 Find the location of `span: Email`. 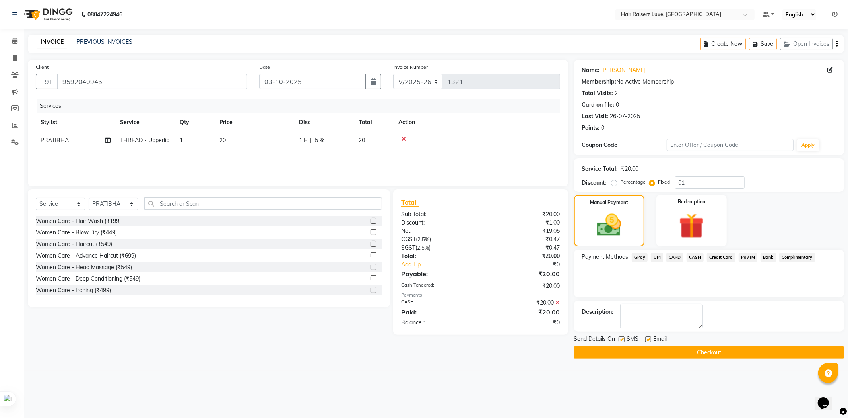

span: Email is located at coordinates (661, 339).